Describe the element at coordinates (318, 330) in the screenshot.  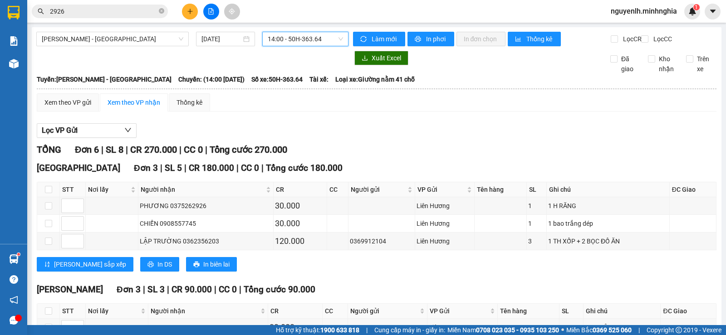
I see `span: Hỗ trợ kỹ thuật:` at that location.